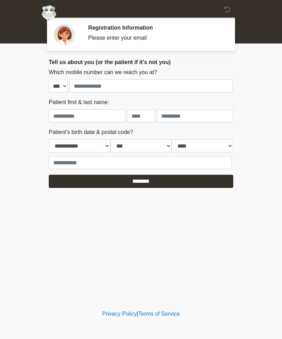  What do you see at coordinates (141, 62) in the screenshot?
I see `h2: Tell us about you (or the patient if it's not you)` at bounding box center [141, 62].